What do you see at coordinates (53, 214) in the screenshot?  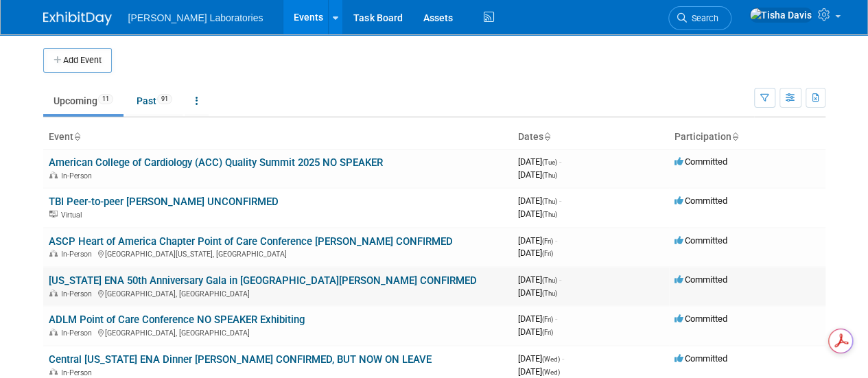 I see `img: Virtual Event` at bounding box center [53, 214].